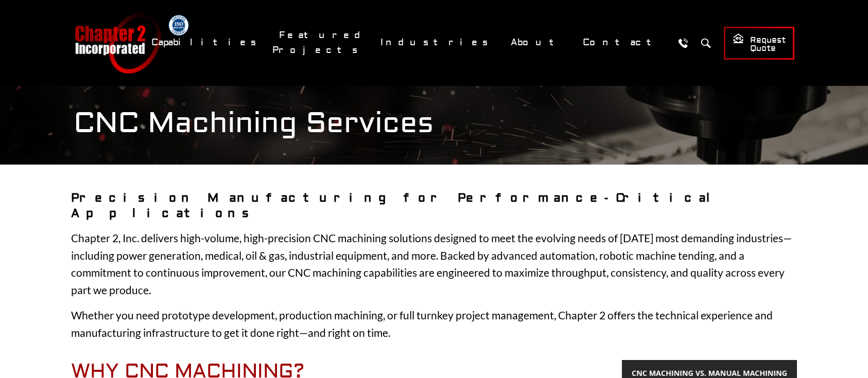 The width and height of the screenshot is (868, 378). What do you see at coordinates (759, 43) in the screenshot?
I see `span: Request Quote` at bounding box center [759, 43].